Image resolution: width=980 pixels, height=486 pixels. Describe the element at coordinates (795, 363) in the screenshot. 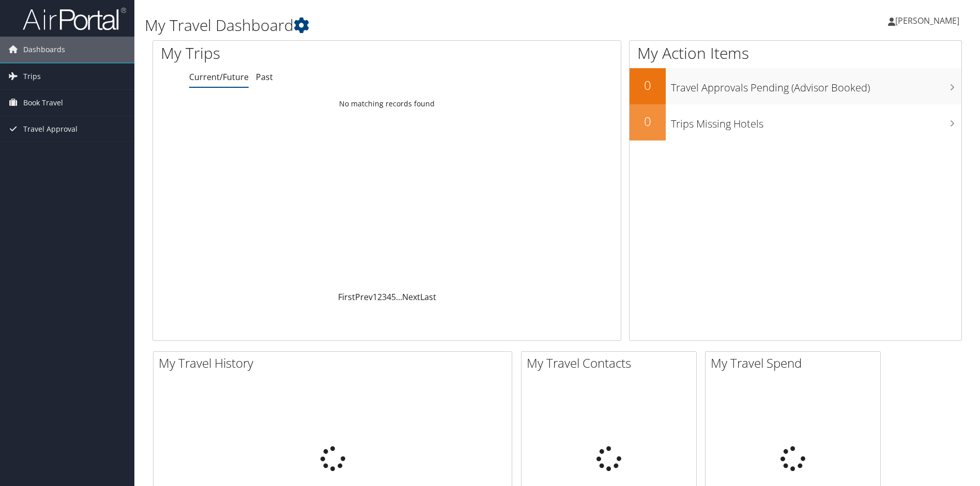

I see `h2: My Travel Spend` at that location.